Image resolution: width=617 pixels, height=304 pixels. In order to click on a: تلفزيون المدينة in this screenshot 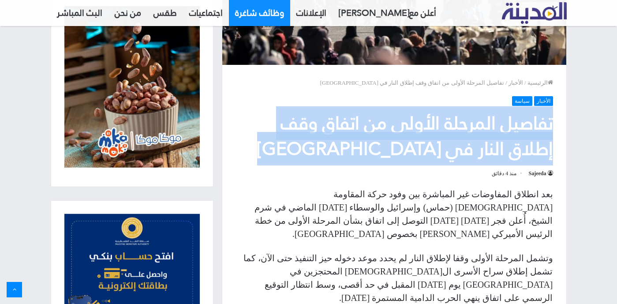, I will do `click(534, 13)`.